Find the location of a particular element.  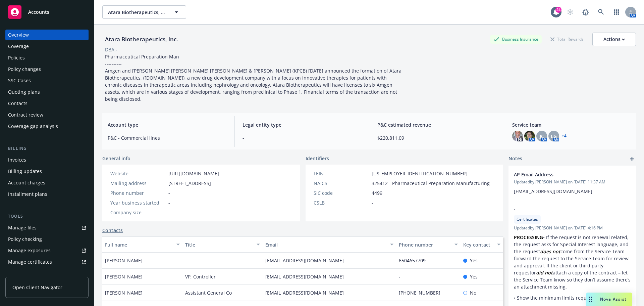

a: Policies is located at coordinates (47, 58).